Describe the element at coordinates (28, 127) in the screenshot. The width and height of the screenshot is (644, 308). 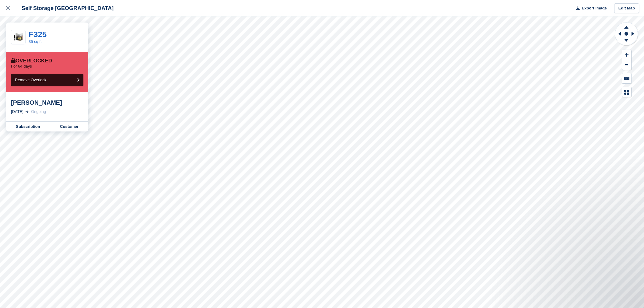
I see `a: Subscription` at that location.